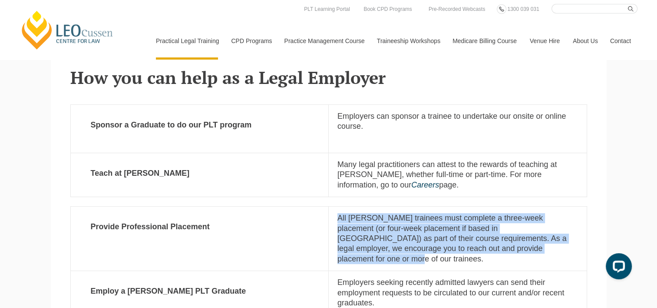 Image resolution: width=657 pixels, height=308 pixels. Describe the element at coordinates (329, 77) in the screenshot. I see `h2: How you can help as a Legal Employer` at that location.